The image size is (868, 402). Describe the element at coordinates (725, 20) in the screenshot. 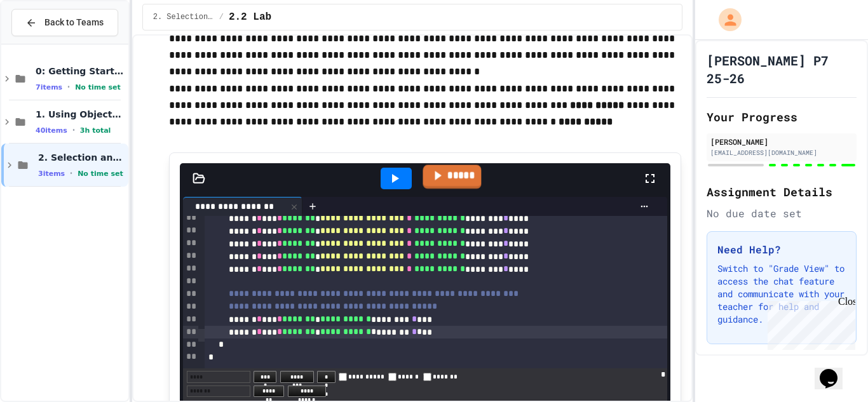

I see `div: My Account` at that location.